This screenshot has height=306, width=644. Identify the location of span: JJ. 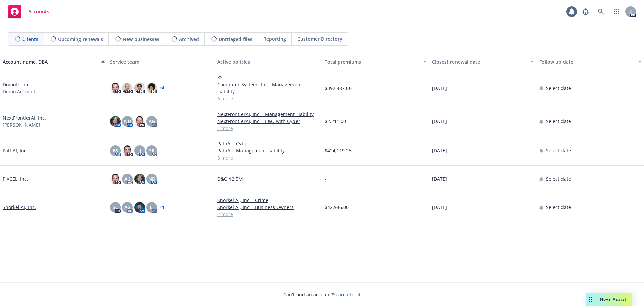
(140, 151).